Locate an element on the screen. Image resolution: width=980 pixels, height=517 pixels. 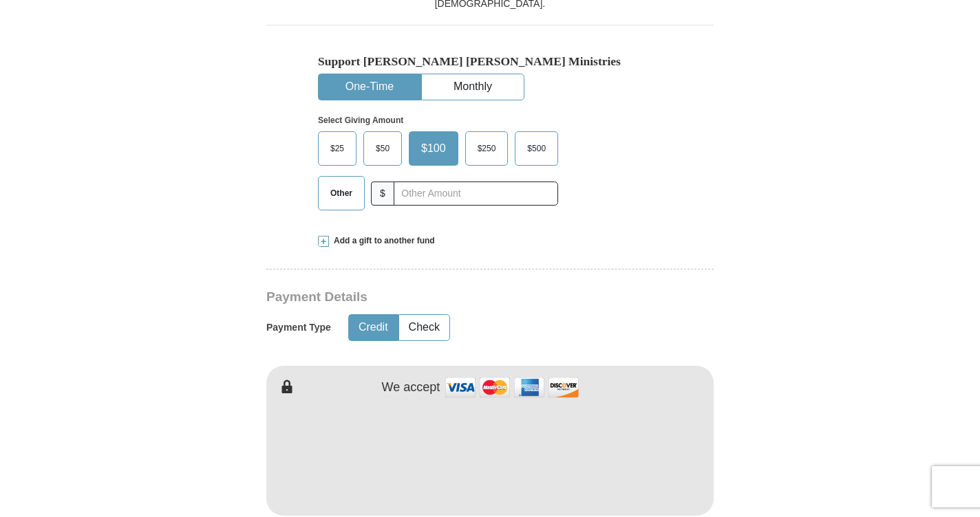
span: Add a gift to another fund is located at coordinates (382, 241).